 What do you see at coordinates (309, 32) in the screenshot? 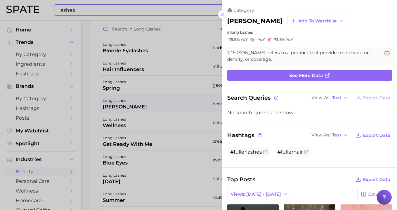
I see `div: in` at bounding box center [309, 32].